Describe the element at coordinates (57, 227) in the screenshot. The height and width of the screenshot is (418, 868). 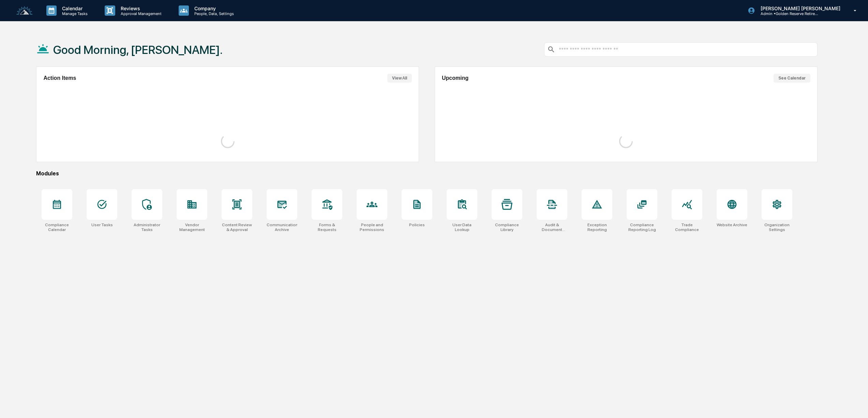
I see `div: Compliance Calendar` at that location.